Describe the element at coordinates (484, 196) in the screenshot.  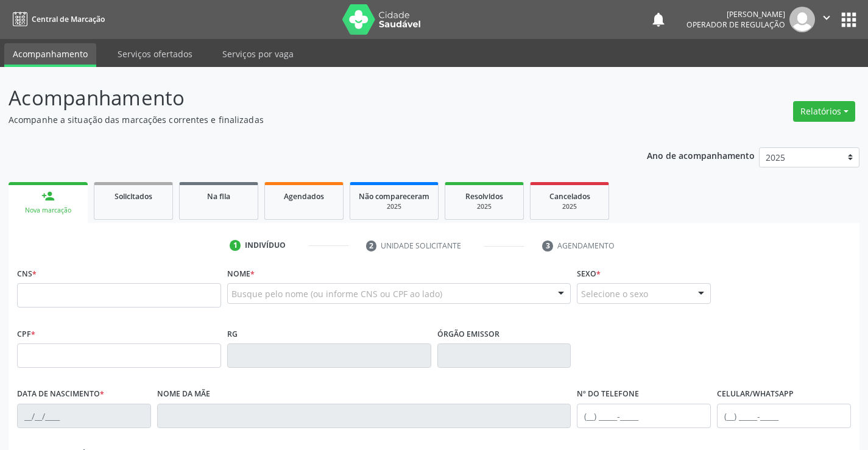
I see `span: Resolvidos` at that location.